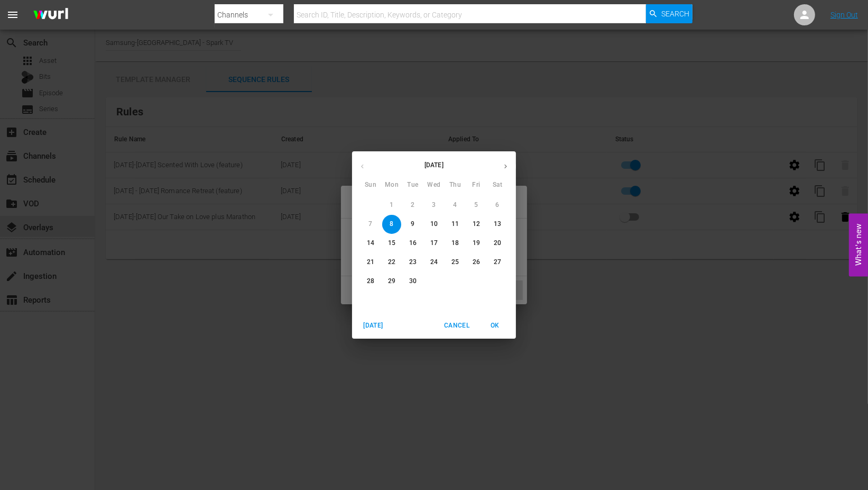 This screenshot has width=868, height=490. I want to click on span: Sun, so click(371, 185).